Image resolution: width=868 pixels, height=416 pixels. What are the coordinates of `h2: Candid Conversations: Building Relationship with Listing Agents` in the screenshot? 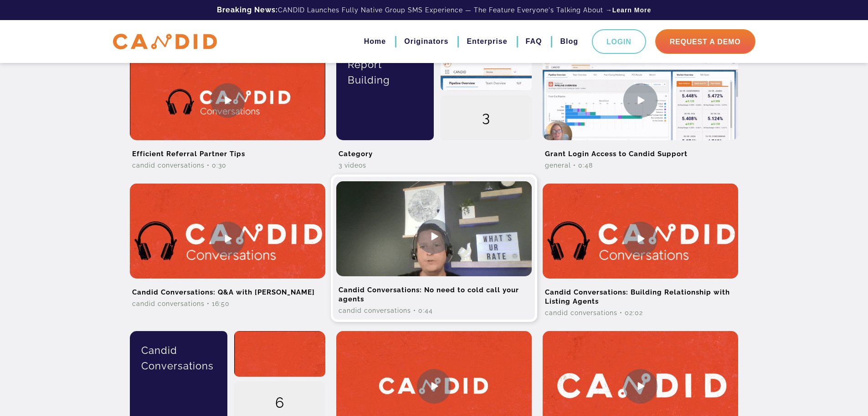 It's located at (640, 293).